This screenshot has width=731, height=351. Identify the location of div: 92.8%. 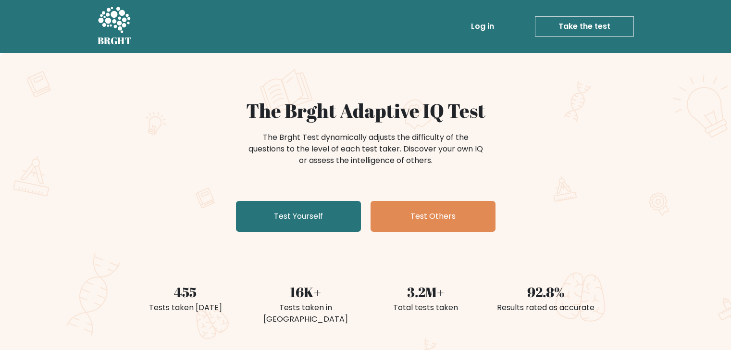
(546, 292).